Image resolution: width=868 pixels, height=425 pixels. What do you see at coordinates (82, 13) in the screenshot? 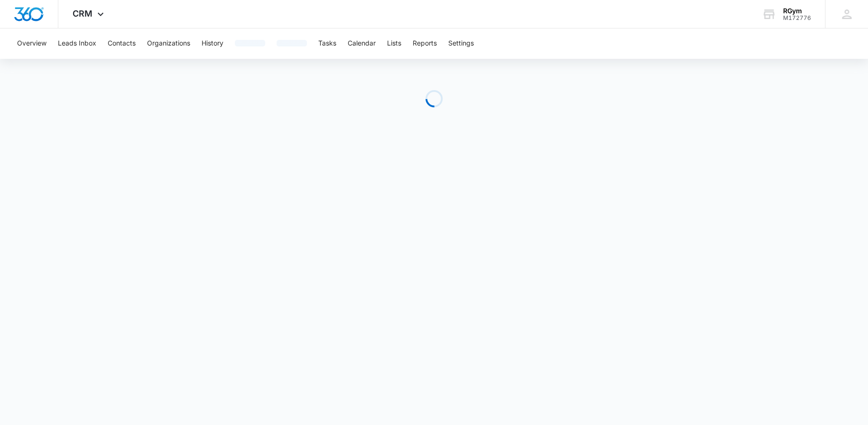
I see `span: CRM` at bounding box center [82, 13].